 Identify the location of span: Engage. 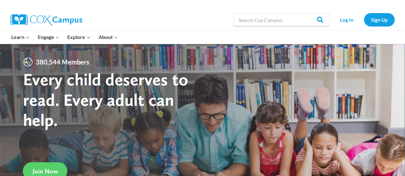
(48, 37).